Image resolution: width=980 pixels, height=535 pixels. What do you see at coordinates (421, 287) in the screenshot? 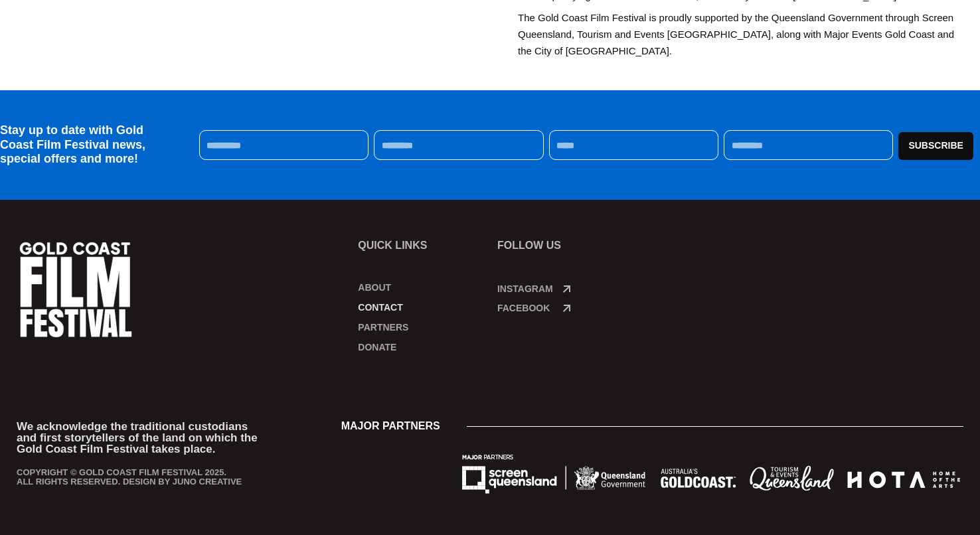
I see `a: About` at bounding box center [421, 287].